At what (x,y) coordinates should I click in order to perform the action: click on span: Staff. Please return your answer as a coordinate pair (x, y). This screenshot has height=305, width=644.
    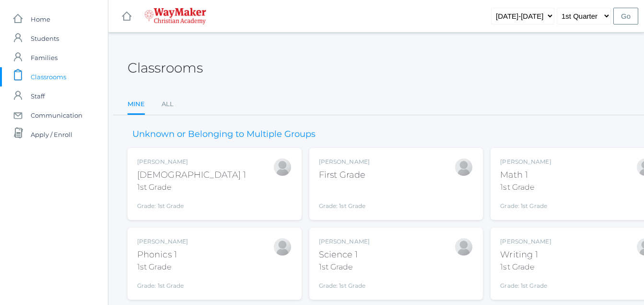
    Looking at the image, I should click on (37, 96).